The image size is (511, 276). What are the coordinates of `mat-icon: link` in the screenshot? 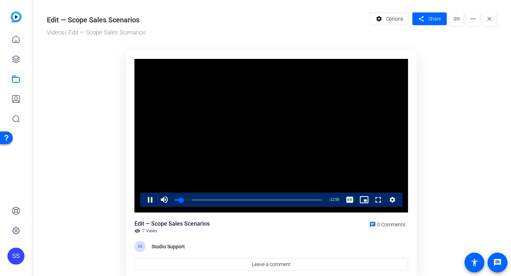 It's located at (457, 19).